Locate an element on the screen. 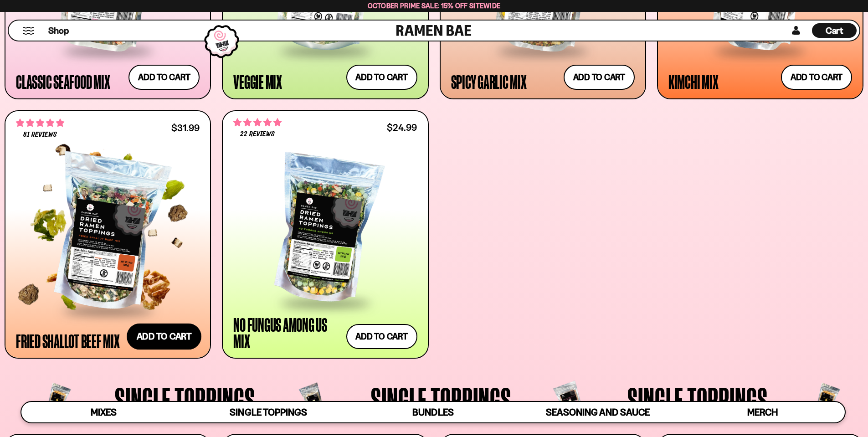 The image size is (868, 437). a: Mixes is located at coordinates (104, 411).